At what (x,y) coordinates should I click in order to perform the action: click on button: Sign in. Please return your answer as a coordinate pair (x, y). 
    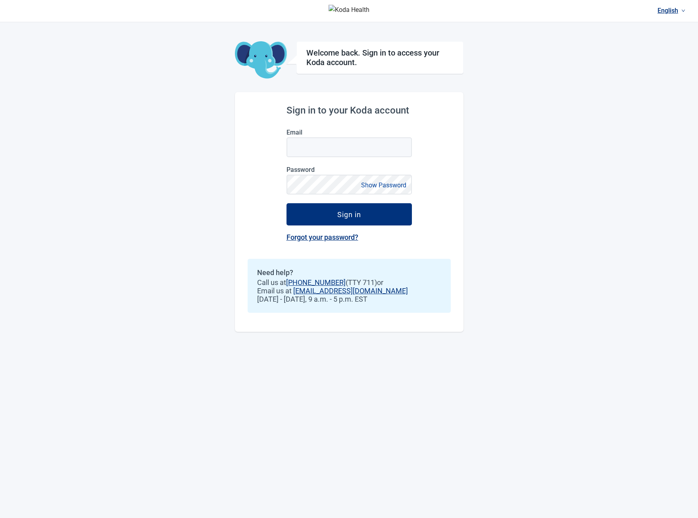
    Looking at the image, I should click on (349, 214).